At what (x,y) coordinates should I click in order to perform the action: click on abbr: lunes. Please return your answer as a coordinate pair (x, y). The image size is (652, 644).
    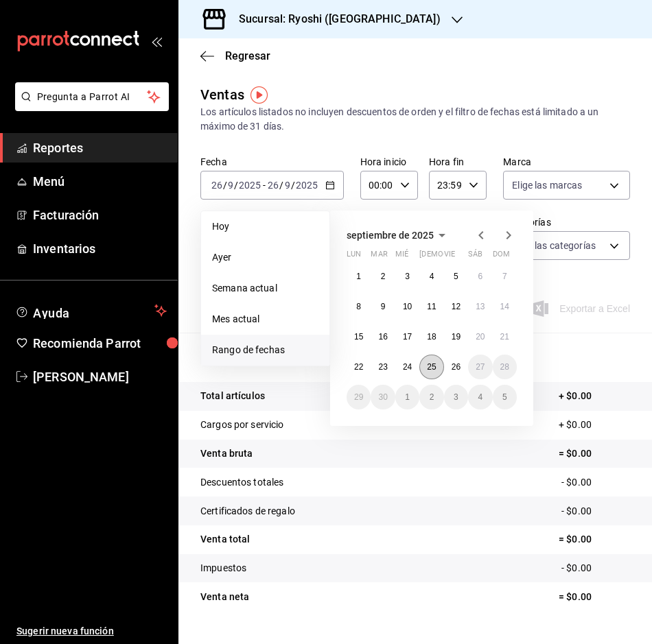
    Looking at the image, I should click on (354, 257).